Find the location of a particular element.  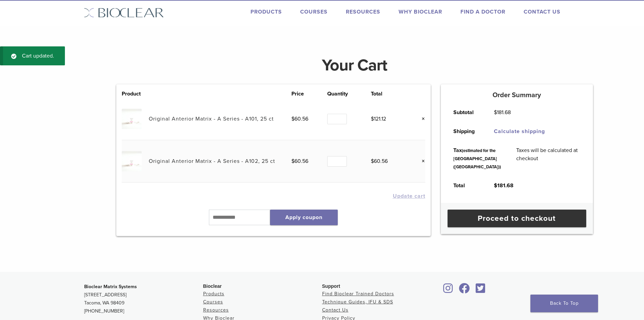

td: Taxes will be calculated at checkout is located at coordinates (549, 158).